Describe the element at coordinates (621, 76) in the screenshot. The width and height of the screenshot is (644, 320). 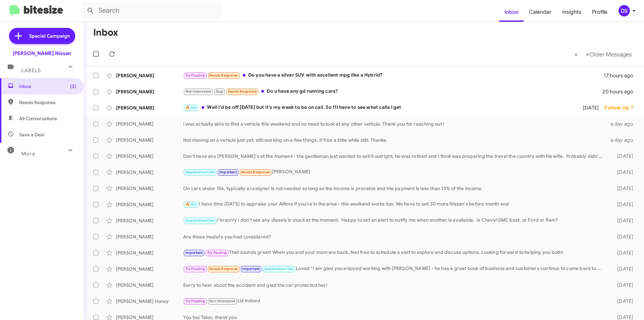
I see `div: 17 hours ago` at that location.